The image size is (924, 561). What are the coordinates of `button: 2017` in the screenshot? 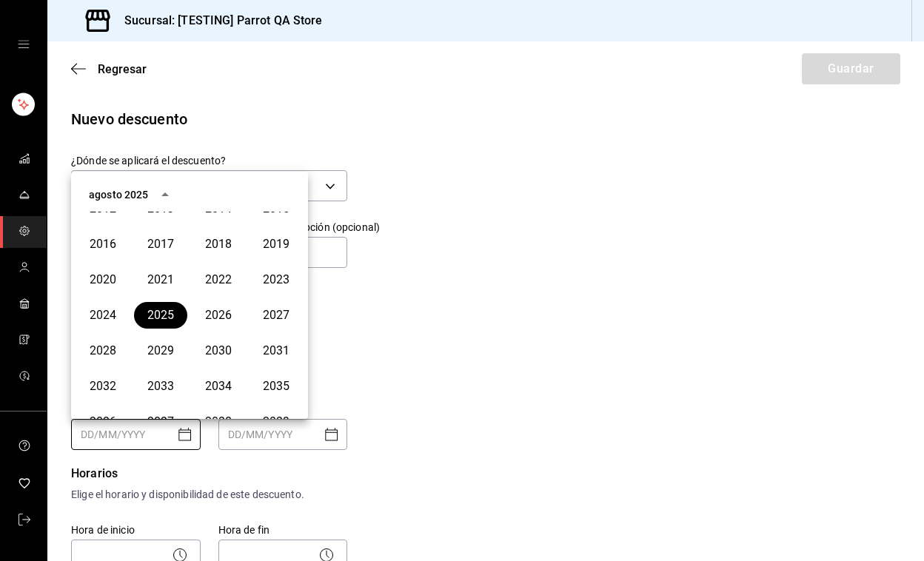 It's located at (160, 244).